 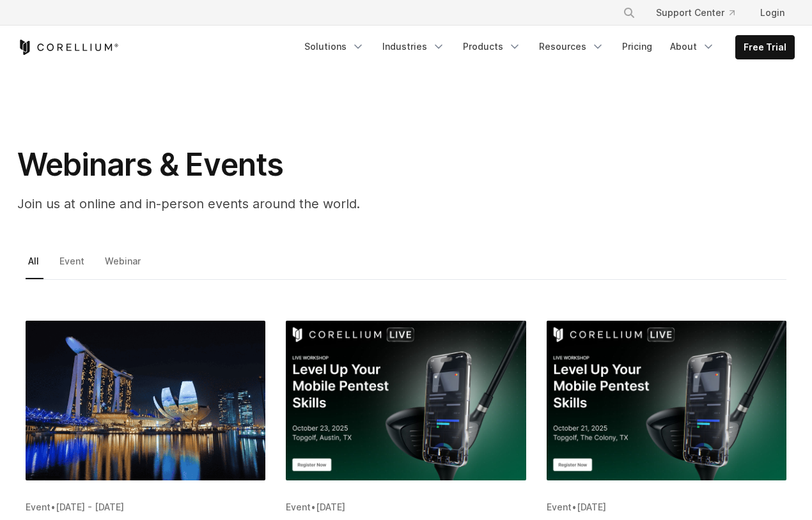 What do you see at coordinates (413, 47) in the screenshot?
I see `a: Industries` at bounding box center [413, 47].